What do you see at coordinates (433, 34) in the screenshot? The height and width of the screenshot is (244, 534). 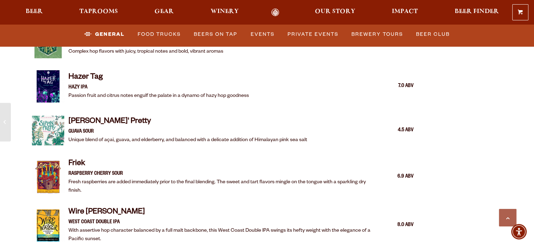 I see `a: Beer Club` at bounding box center [433, 34].